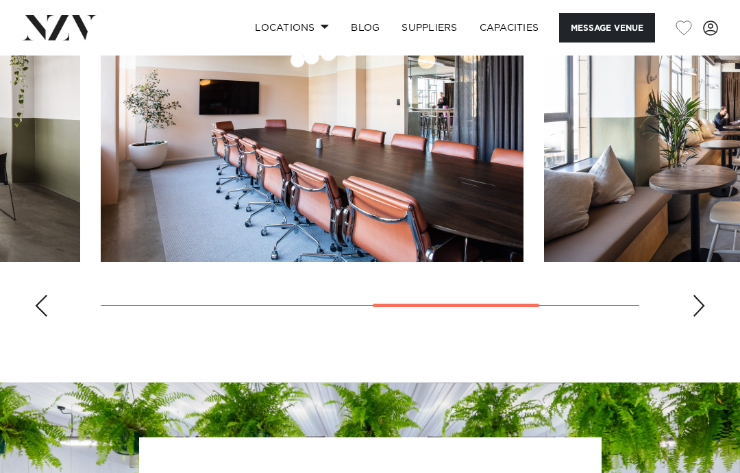 The width and height of the screenshot is (740, 473). What do you see at coordinates (429, 27) in the screenshot?
I see `a: SUPPLIERS` at bounding box center [429, 27].